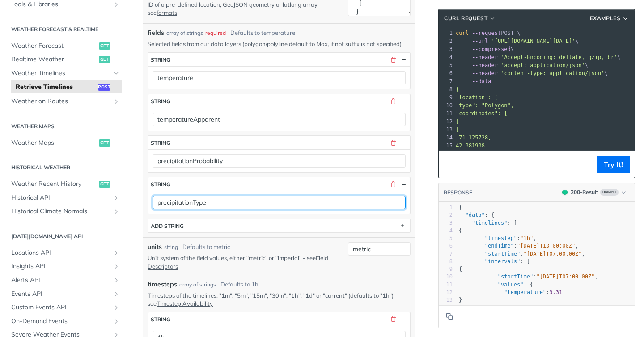  I want to click on button: Show subpages for Tools & Libraries, so click(117, 5).